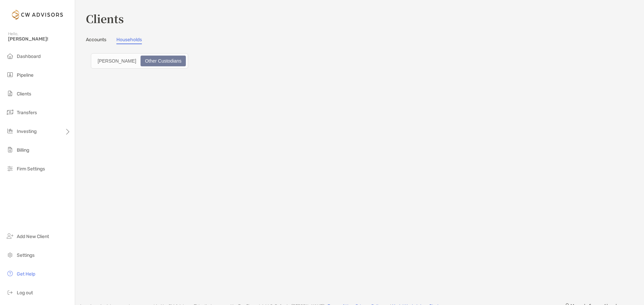 The image size is (644, 305). What do you see at coordinates (37, 15) in the screenshot?
I see `img: Zoe Logo` at bounding box center [37, 15].